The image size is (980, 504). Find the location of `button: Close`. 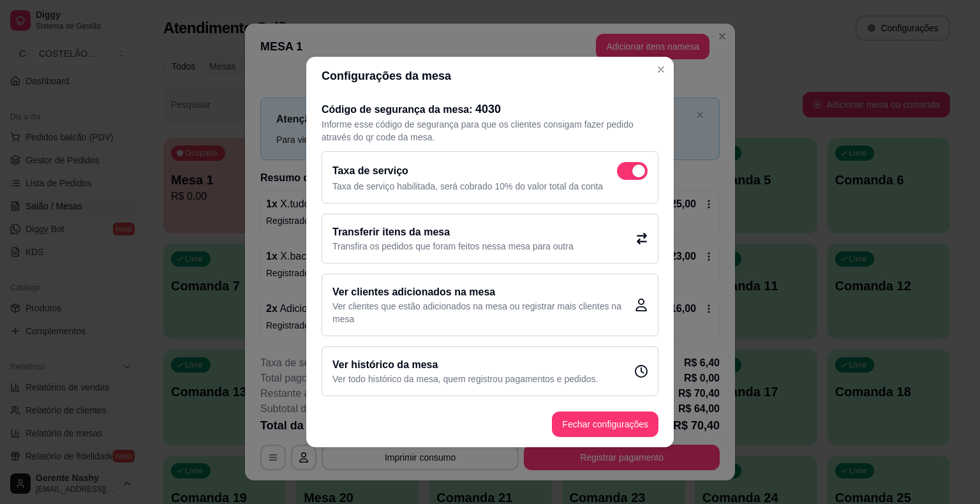

button: Close is located at coordinates (661, 69).